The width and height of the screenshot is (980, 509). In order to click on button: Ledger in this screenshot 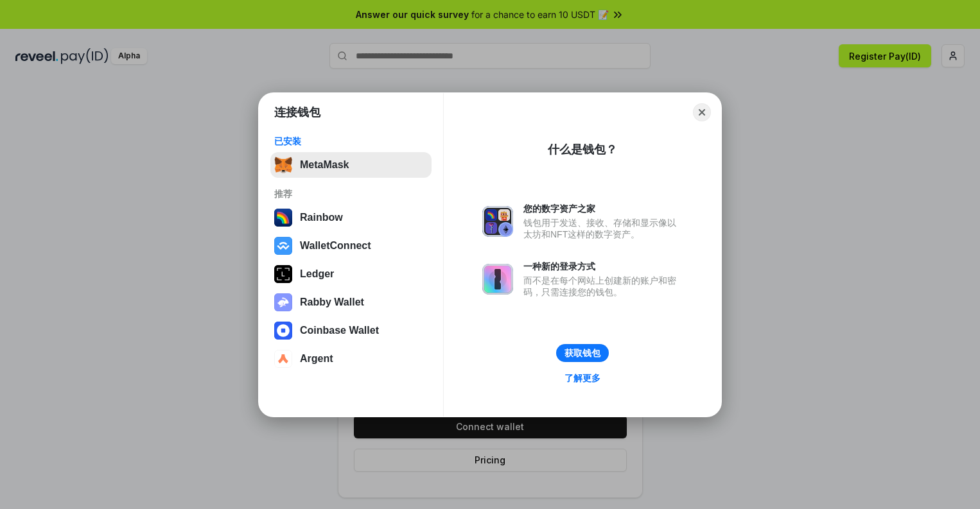, I will do `click(351, 274)`.